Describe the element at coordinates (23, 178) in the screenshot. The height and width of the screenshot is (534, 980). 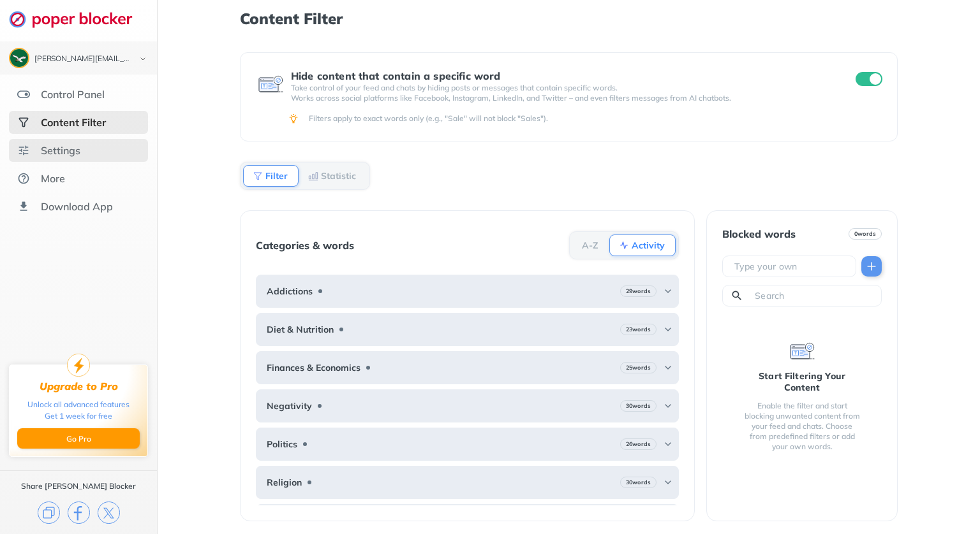
I see `img: about.svg` at that location.